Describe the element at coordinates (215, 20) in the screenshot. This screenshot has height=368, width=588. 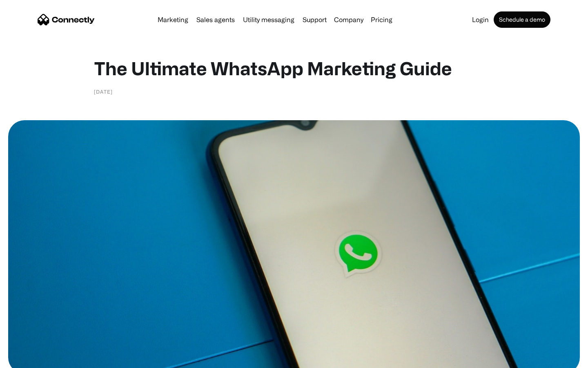
I see `a: Sales agents` at that location.